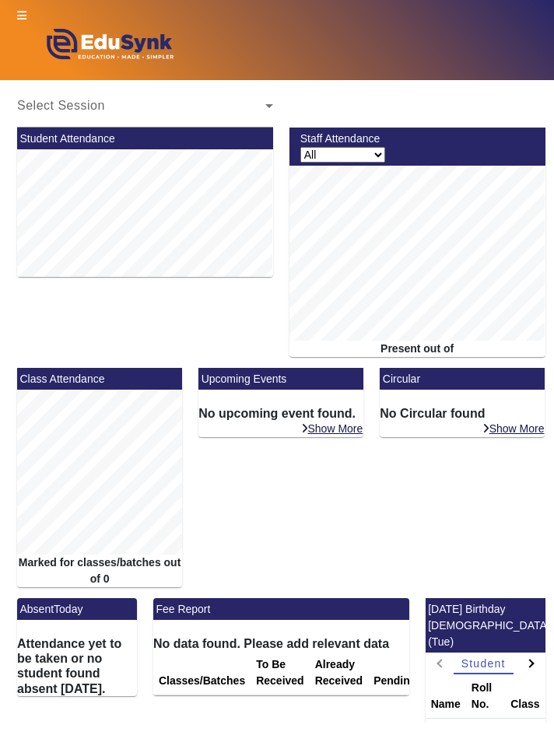 This screenshot has width=554, height=756. Describe the element at coordinates (486, 696) in the screenshot. I see `th: Roll No.` at that location.